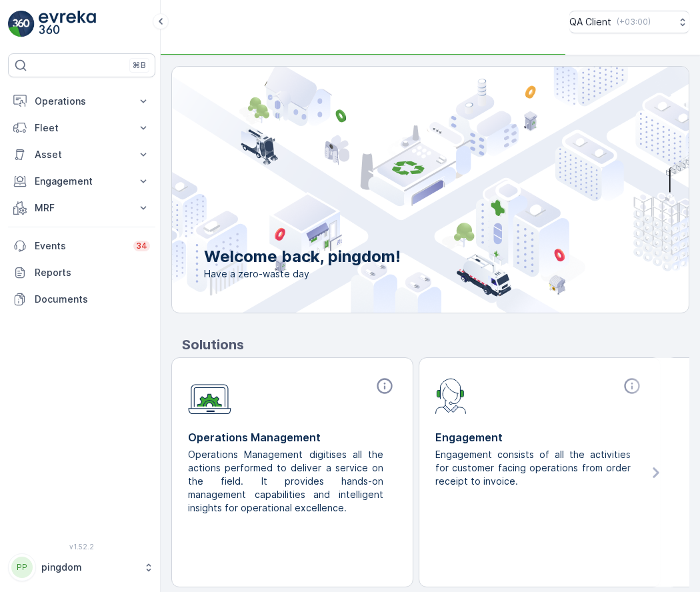  Describe the element at coordinates (81, 155) in the screenshot. I see `p: Asset` at that location.